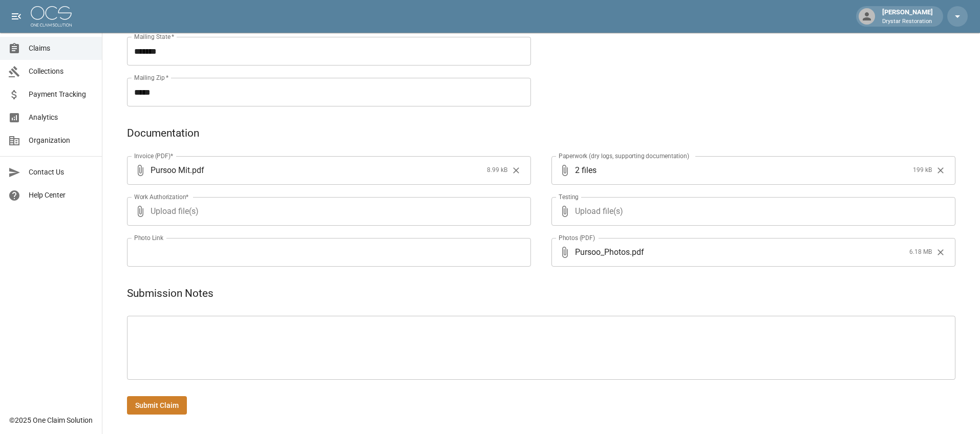 The height and width of the screenshot is (434, 980). Describe the element at coordinates (61, 172) in the screenshot. I see `span: Contact Us` at that location.